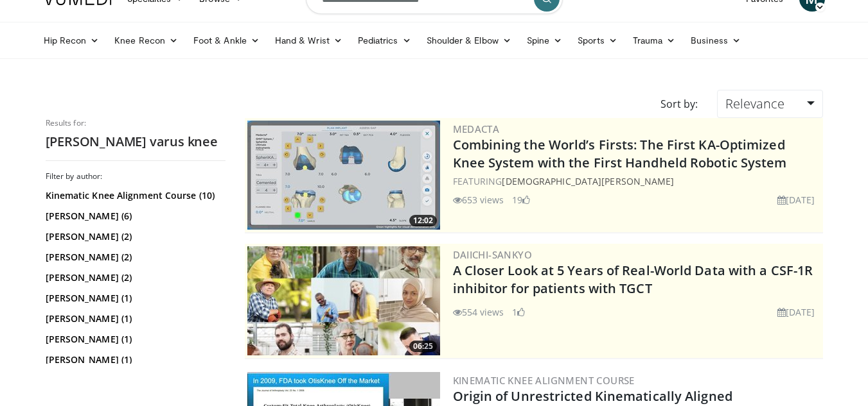 The width and height of the screenshot is (868, 406). What do you see at coordinates (226, 40) in the screenshot?
I see `a: Foot & Ankle` at bounding box center [226, 40].